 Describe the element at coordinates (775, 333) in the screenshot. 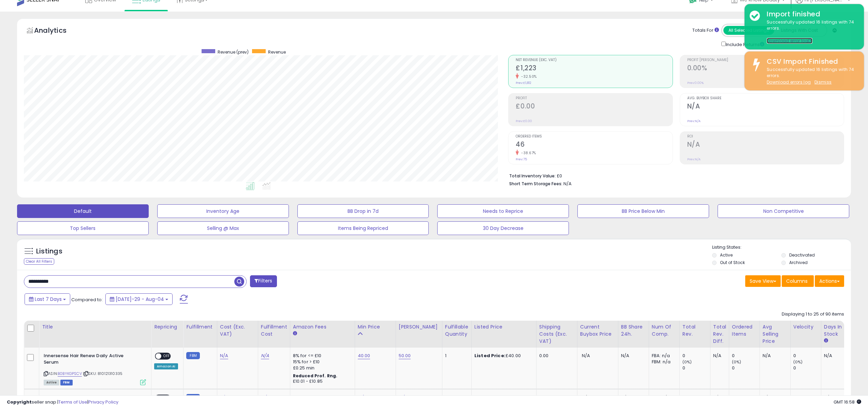

I see `div: Avg Selling Price` at that location.